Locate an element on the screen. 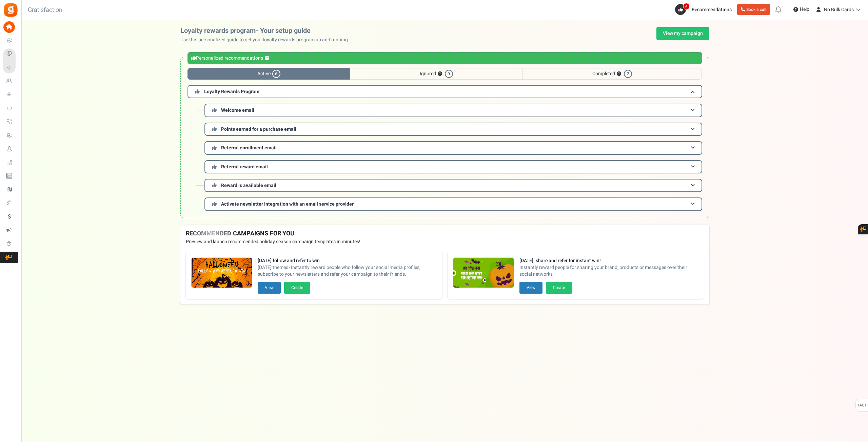 Image resolution: width=868 pixels, height=442 pixels. span: Instantly reward people for sharing your brand, products or messages over their social networks is located at coordinates (609, 271).